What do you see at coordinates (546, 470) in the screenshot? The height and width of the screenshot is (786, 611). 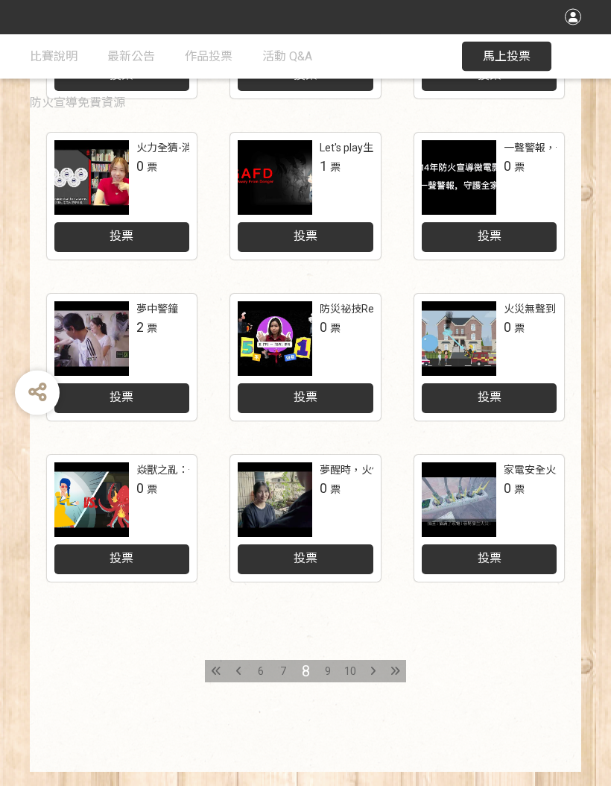 I see `div: 家電安全火災不來` at bounding box center [546, 470].